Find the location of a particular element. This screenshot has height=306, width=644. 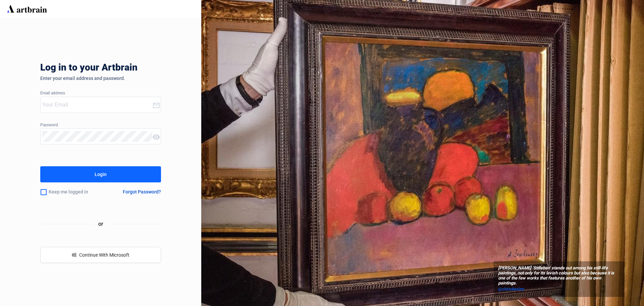

span: Continue With Microsoft is located at coordinates (105, 254).